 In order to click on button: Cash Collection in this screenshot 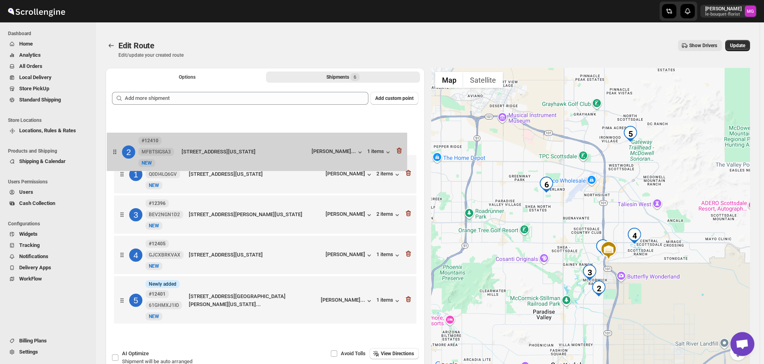, I will do `click(48, 204)`.